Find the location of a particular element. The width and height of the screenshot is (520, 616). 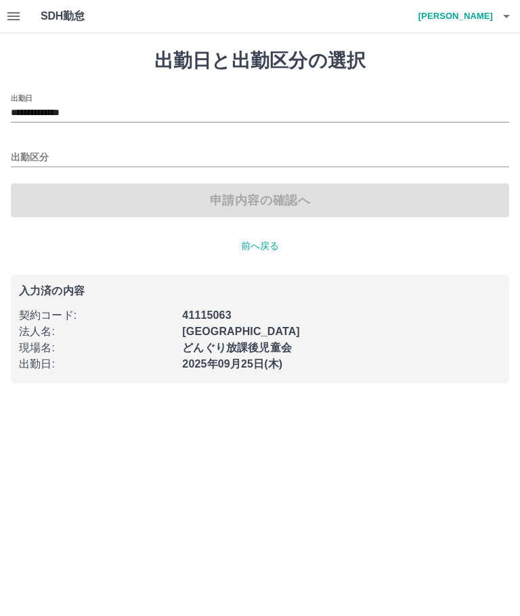

p: 前へ戻る is located at coordinates (260, 246).